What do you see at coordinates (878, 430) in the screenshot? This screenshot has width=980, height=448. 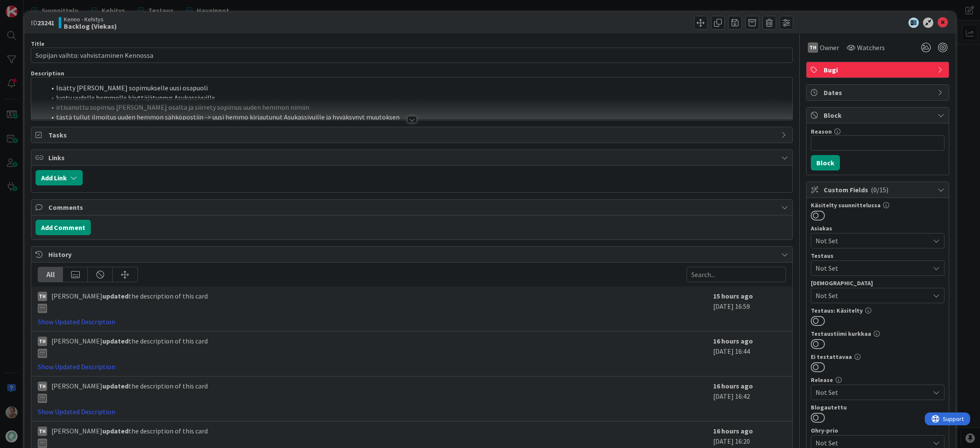 I see `div: Ohry-prio` at bounding box center [878, 430].